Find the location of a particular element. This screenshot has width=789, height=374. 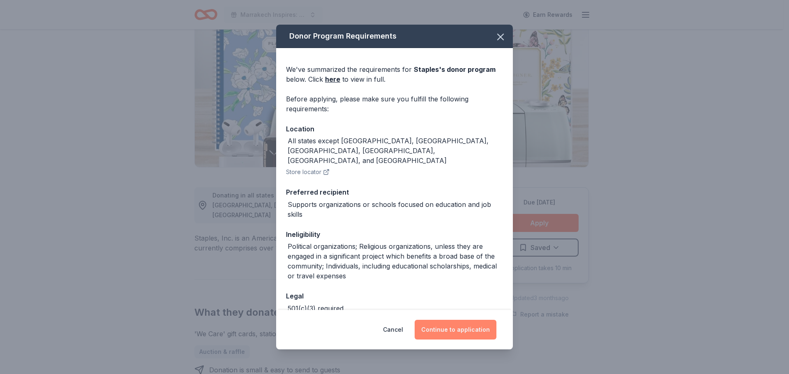

button: Store locator is located at coordinates (308, 172).